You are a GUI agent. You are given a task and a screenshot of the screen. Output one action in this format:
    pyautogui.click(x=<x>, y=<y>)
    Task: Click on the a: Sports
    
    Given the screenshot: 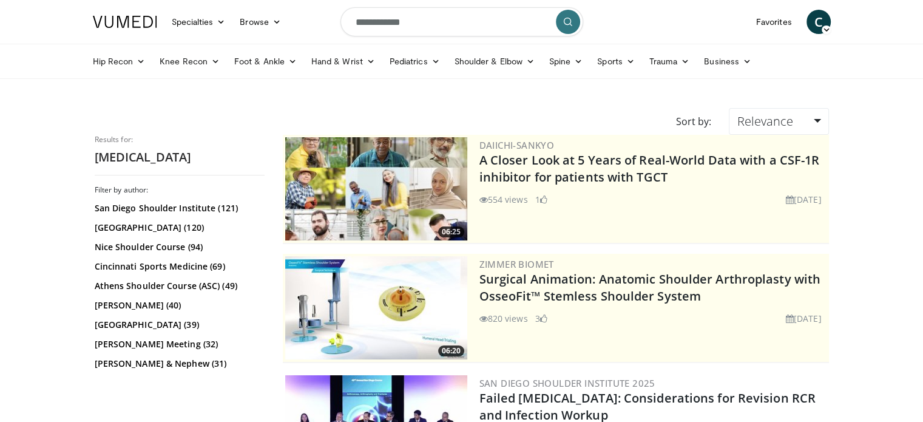 What is the action you would take?
    pyautogui.click(x=616, y=61)
    